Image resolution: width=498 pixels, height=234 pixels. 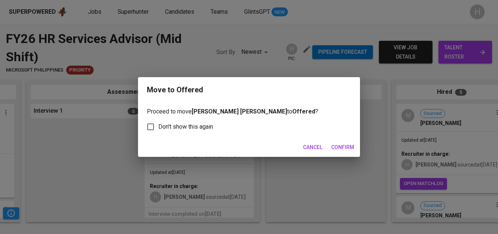 What do you see at coordinates (343, 147) in the screenshot?
I see `span: Confirm` at bounding box center [343, 147].